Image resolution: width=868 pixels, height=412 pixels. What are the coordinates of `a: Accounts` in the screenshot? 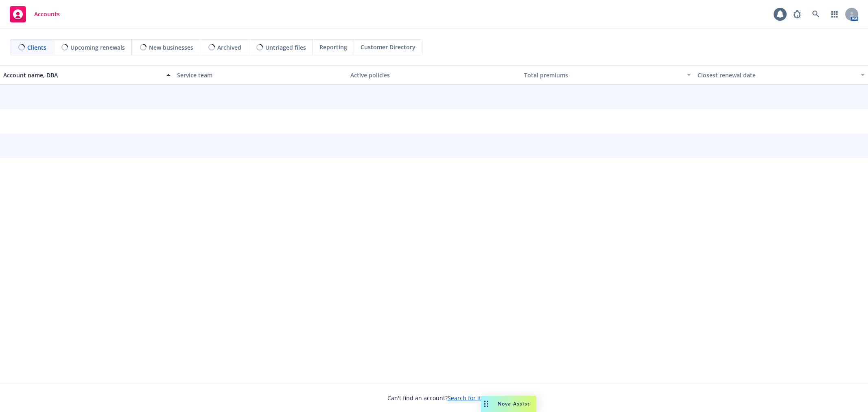 It's located at (34, 15).